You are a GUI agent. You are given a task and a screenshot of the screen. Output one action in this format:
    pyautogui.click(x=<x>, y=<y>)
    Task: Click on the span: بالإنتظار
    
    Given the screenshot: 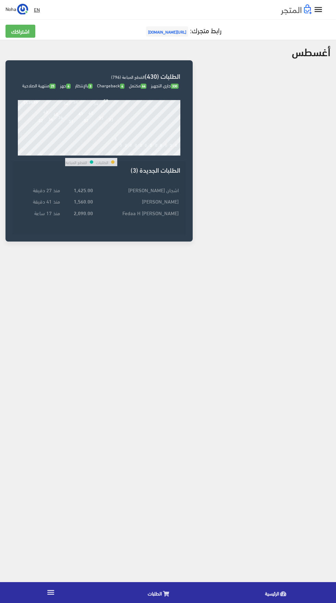 What is the action you would take?
    pyautogui.click(x=84, y=85)
    